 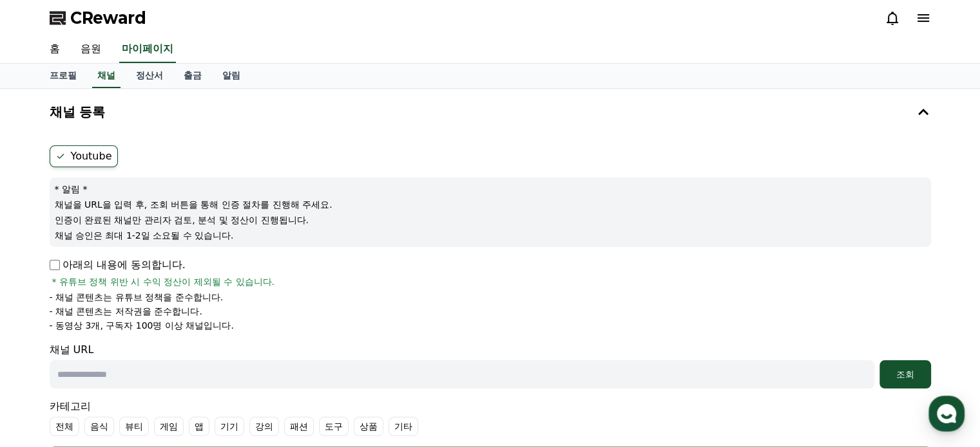 I want to click on label: 기기, so click(x=229, y=426).